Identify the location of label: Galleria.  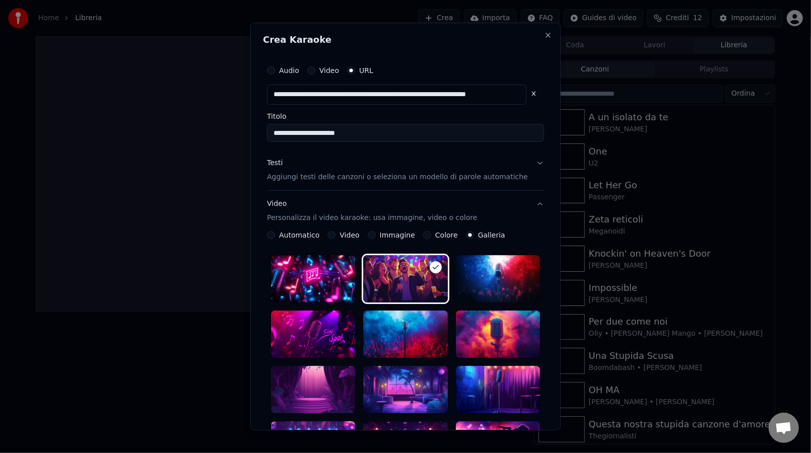
(492, 235).